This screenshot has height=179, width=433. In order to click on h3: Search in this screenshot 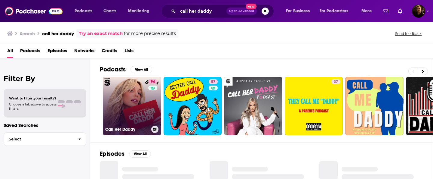, I will do `click(27, 33)`.